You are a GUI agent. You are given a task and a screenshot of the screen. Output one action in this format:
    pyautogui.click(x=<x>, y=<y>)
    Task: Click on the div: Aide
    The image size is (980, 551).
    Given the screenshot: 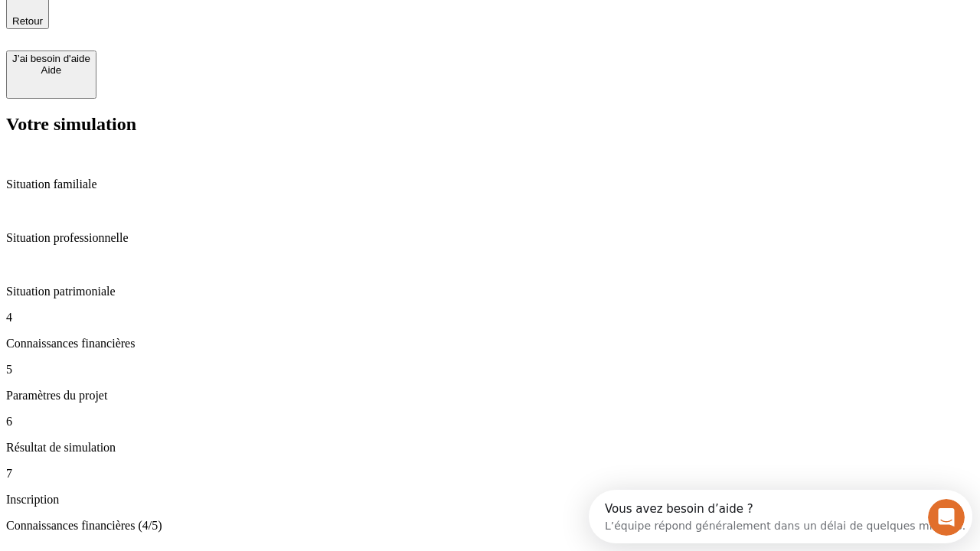 What is the action you would take?
    pyautogui.click(x=51, y=70)
    